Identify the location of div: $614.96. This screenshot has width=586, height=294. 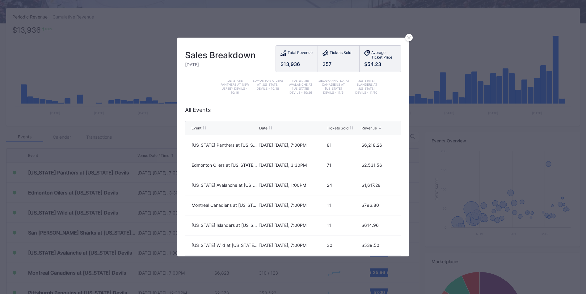
(378, 225).